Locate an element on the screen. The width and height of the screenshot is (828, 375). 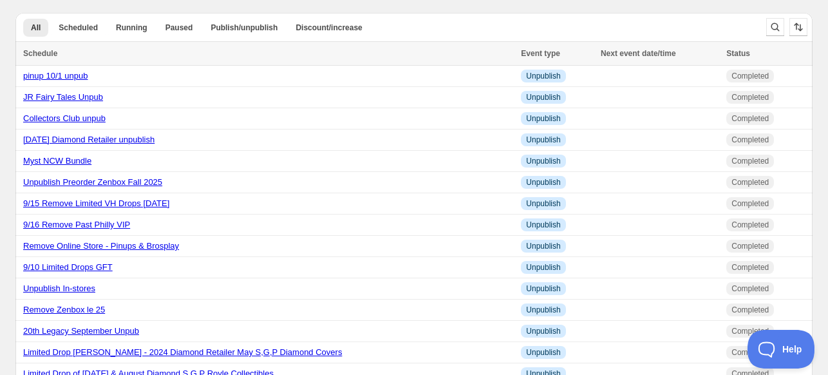
a: Remove Zenbox le 25 is located at coordinates (64, 309).